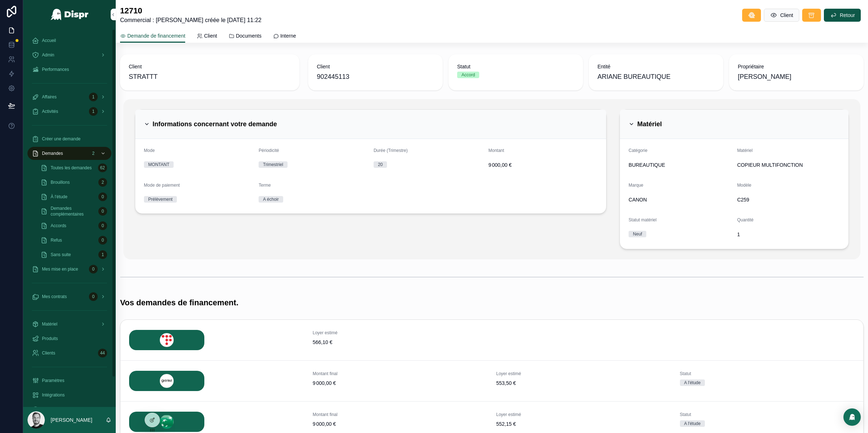  What do you see at coordinates (55, 70) in the screenshot?
I see `span: Performances` at bounding box center [55, 70].